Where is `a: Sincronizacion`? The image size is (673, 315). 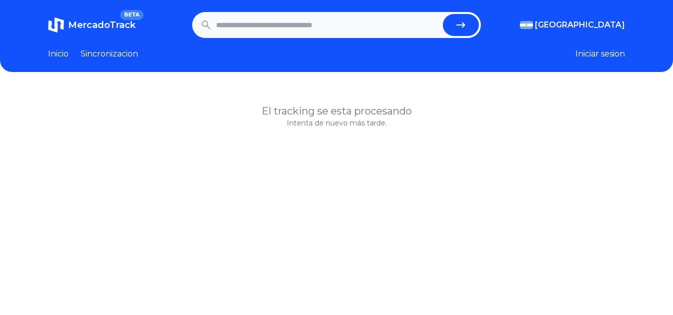 a: Sincronizacion is located at coordinates (109, 54).